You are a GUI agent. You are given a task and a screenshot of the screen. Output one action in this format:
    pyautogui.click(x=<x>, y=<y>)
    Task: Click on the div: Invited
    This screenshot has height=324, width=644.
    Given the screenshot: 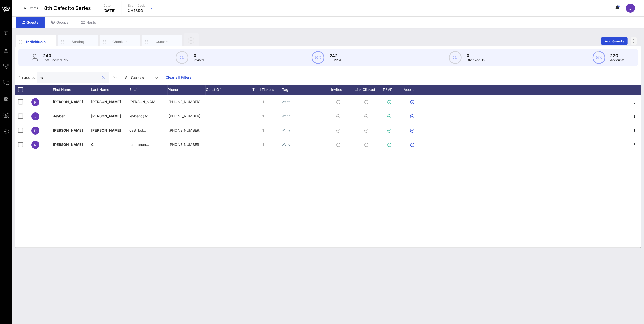 What is the action you would take?
    pyautogui.click(x=340, y=90)
    